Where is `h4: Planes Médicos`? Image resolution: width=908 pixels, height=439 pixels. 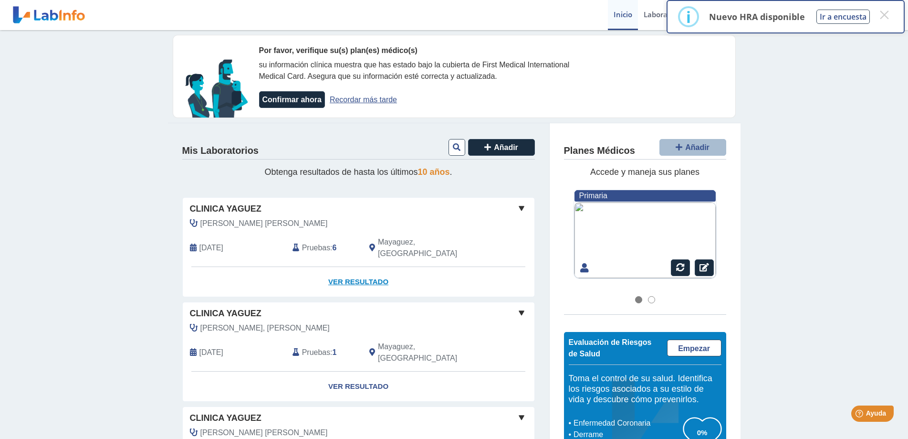 h4: Planes Médicos is located at coordinates (599, 151).